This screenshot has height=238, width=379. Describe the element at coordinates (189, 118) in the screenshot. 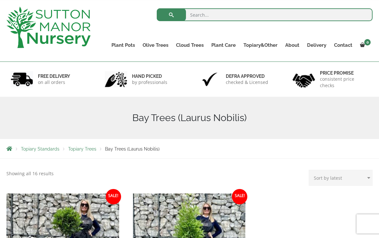

I see `h1: Bay Trees (Laurus Nobilis)` at that location.